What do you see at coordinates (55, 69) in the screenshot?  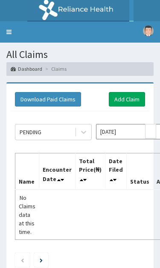 I see `li: Claims` at bounding box center [55, 69].